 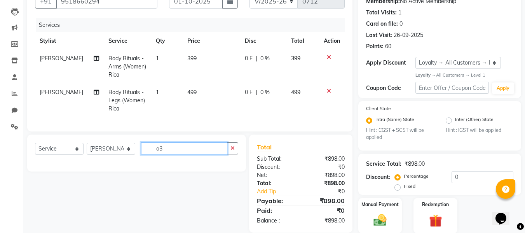 I want to click on div: Total Visits:, so click(x=381, y=12).